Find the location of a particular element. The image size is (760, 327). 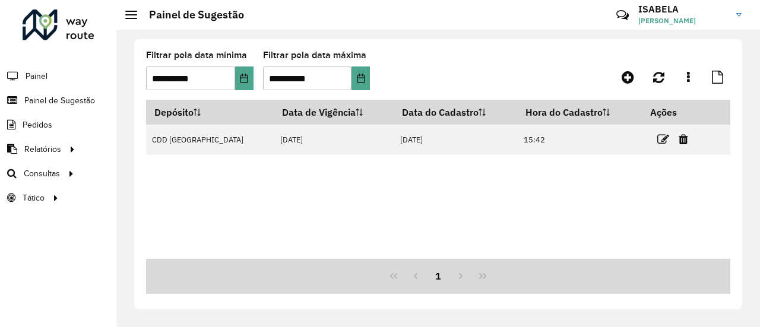

h2: Painel de Sugestão is located at coordinates (191, 15).